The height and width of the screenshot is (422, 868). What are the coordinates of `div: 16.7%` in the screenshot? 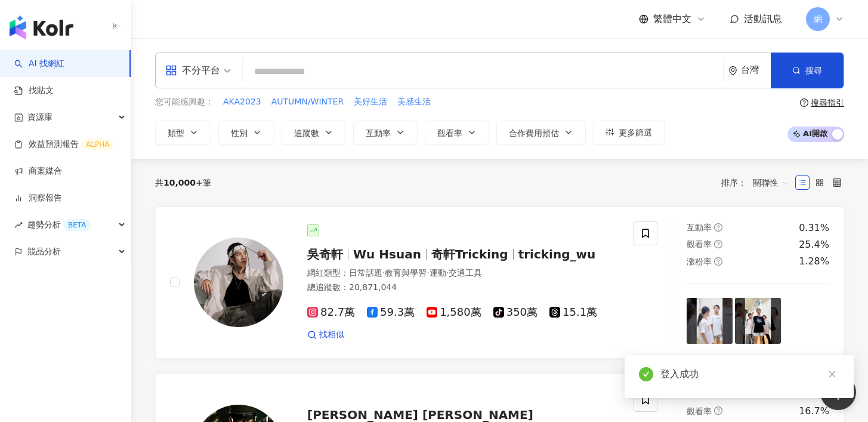 It's located at (814, 411).